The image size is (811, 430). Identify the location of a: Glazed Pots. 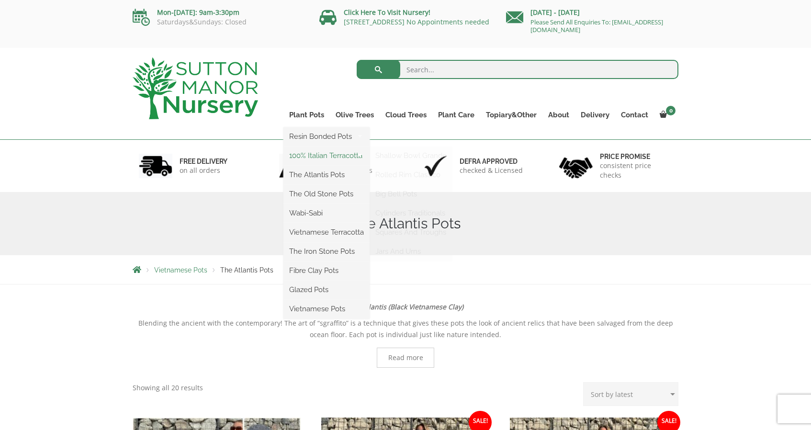
(327, 290).